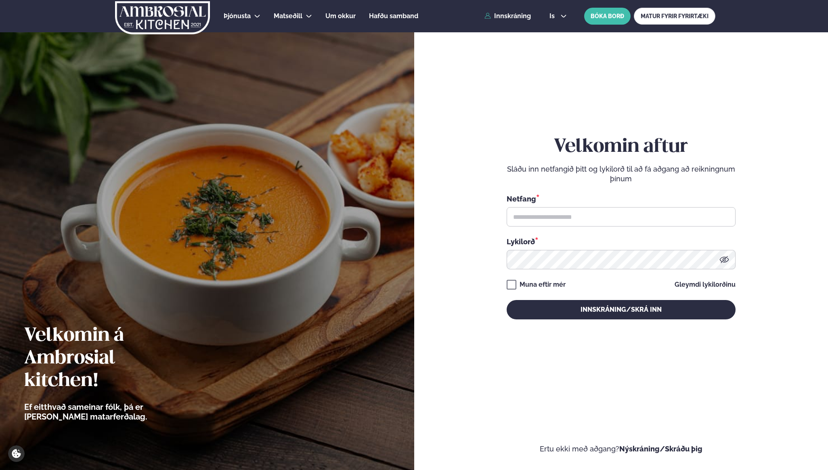 This screenshot has height=470, width=828. I want to click on a: Þjónusta, so click(237, 16).